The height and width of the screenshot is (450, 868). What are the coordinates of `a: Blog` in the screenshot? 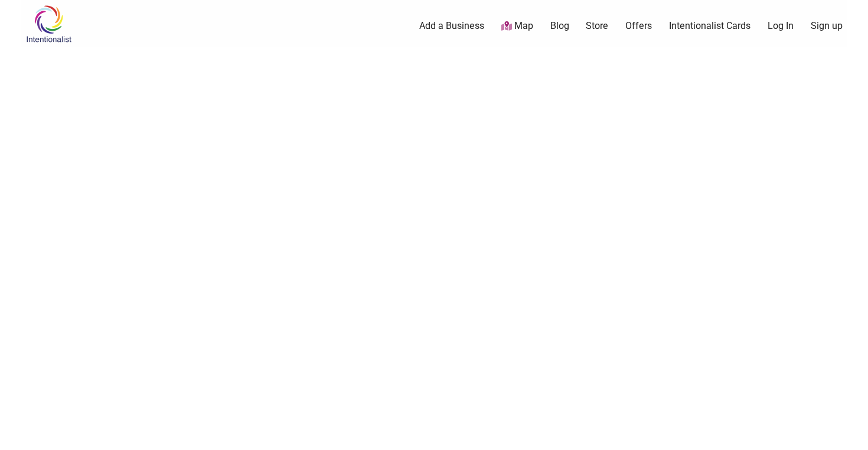 It's located at (560, 26).